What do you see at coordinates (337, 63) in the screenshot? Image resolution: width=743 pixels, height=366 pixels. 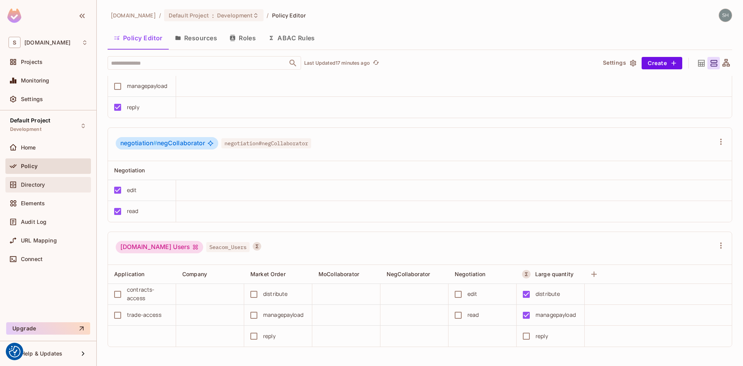 I see `p: Last Updated 17 minutes ago` at bounding box center [337, 63].